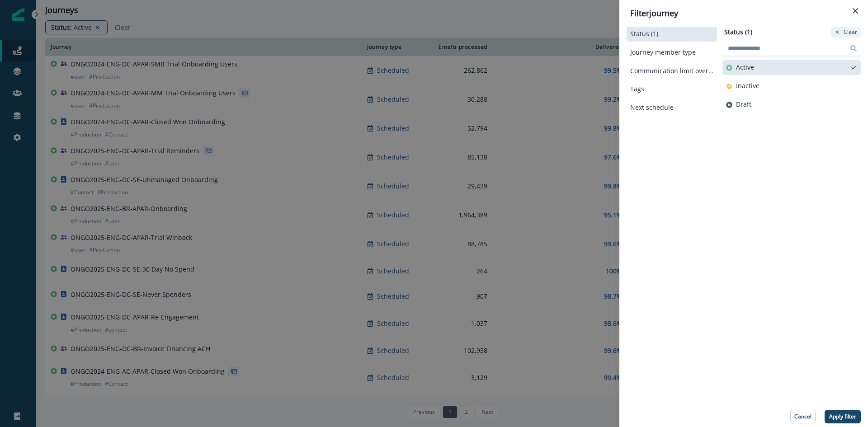 This screenshot has height=427, width=868. I want to click on h2: Status (1), so click(738, 32).